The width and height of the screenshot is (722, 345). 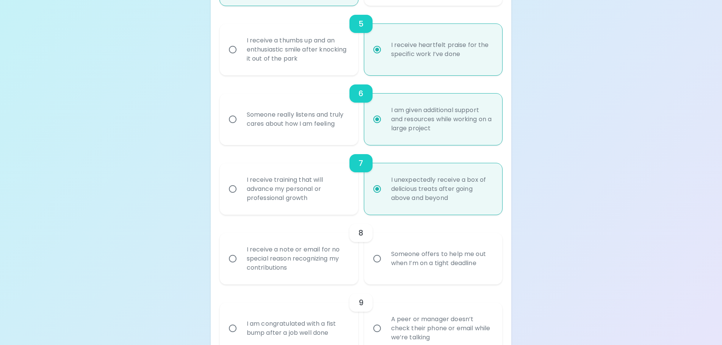 What do you see at coordinates (442, 189) in the screenshot?
I see `div: I unexpectedly receive a box of delicious treats after going above and beyond` at bounding box center [442, 189].